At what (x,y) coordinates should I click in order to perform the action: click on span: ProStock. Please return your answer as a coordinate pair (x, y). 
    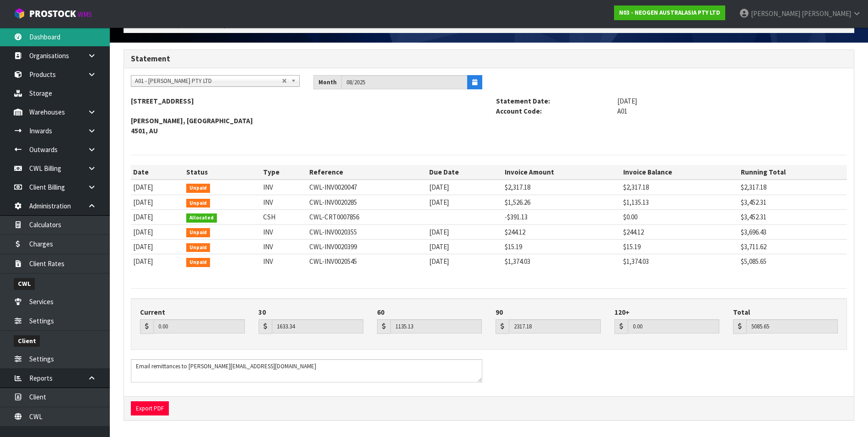
    Looking at the image, I should click on (53, 14).